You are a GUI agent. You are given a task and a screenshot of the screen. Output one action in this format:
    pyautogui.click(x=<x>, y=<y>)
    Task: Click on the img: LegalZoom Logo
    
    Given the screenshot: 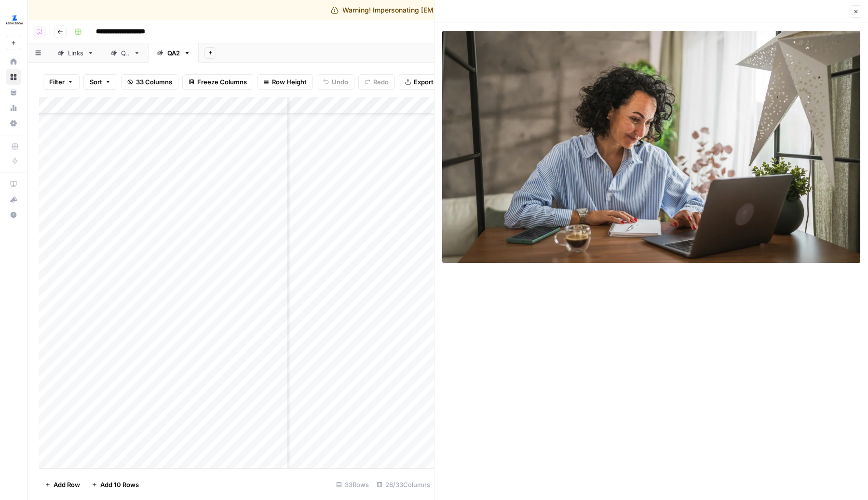 What is the action you would take?
    pyautogui.click(x=14, y=20)
    